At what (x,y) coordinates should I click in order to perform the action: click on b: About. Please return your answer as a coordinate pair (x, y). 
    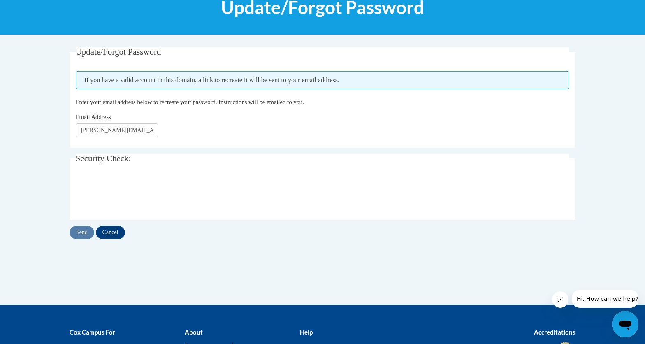
    Looking at the image, I should click on (194, 332).